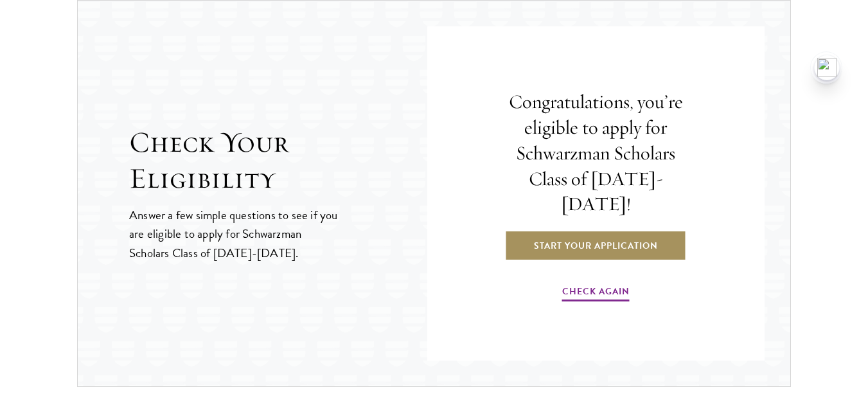 Image resolution: width=868 pixels, height=412 pixels. What do you see at coordinates (234, 234) in the screenshot?
I see `p: Answer a few simple questions to see if you are eligible to apply for Schwarzman Scholars Class o...` at bounding box center [234, 234].